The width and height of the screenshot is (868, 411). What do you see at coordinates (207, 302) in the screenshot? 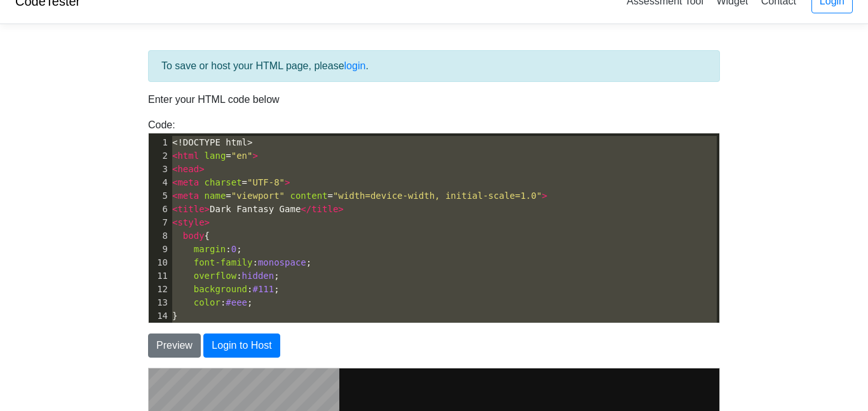
I see `span: color` at bounding box center [207, 302].